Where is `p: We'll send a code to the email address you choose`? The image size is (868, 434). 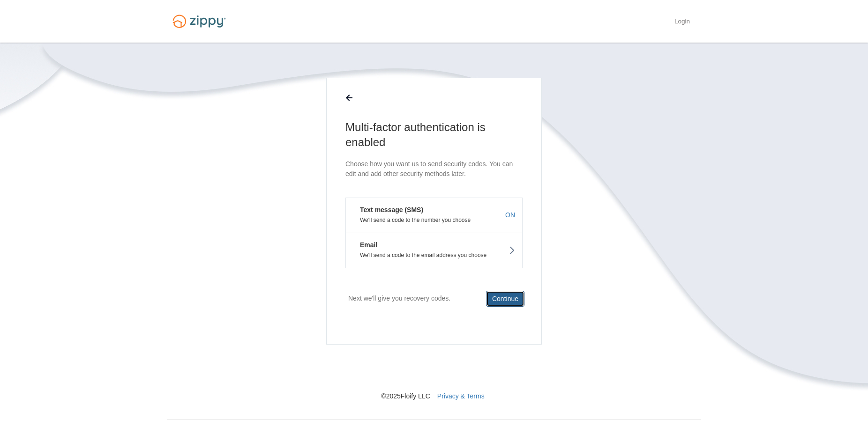
p: We'll send a code to the email address you choose is located at coordinates (434, 256).